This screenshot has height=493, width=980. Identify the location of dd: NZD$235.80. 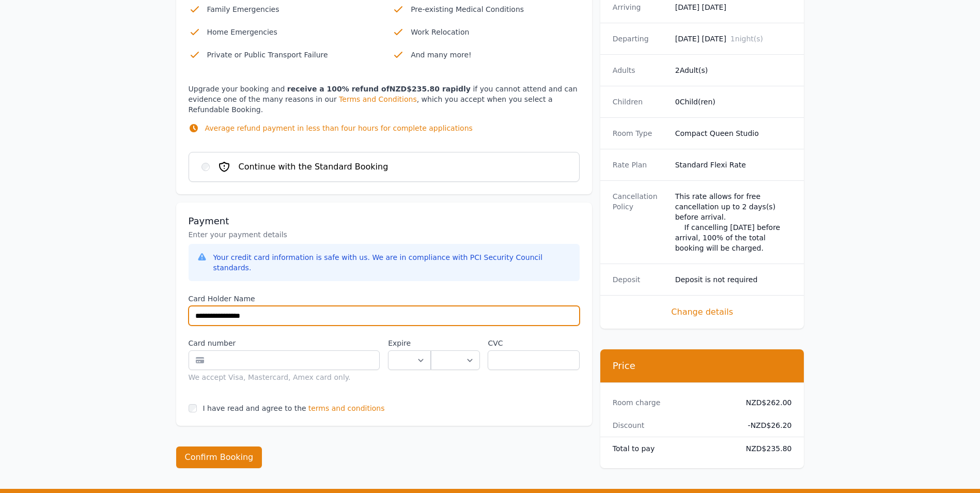
(765, 448).